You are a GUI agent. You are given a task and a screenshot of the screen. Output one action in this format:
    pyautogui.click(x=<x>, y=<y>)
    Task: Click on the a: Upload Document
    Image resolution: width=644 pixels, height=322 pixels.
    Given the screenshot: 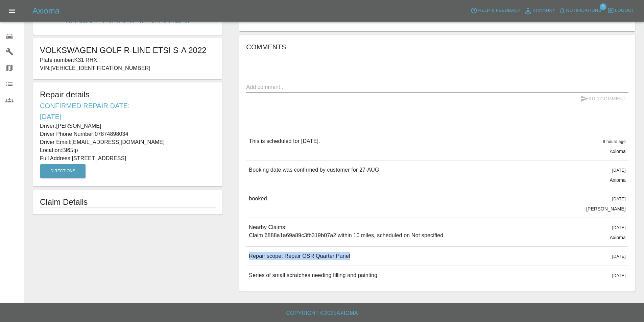 What is the action you would take?
    pyautogui.click(x=165, y=22)
    